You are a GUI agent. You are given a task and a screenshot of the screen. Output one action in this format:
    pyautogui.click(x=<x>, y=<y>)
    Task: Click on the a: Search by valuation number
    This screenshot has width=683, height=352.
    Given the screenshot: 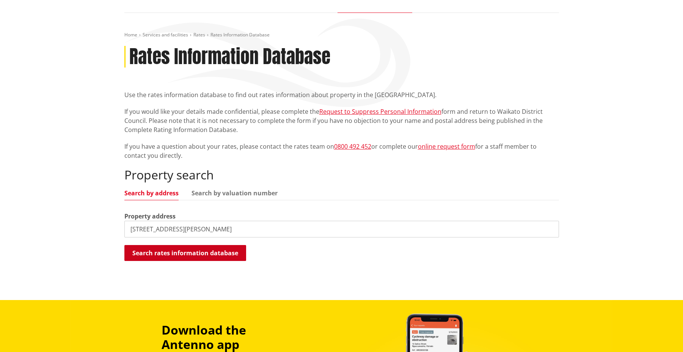 What is the action you would take?
    pyautogui.click(x=234, y=193)
    